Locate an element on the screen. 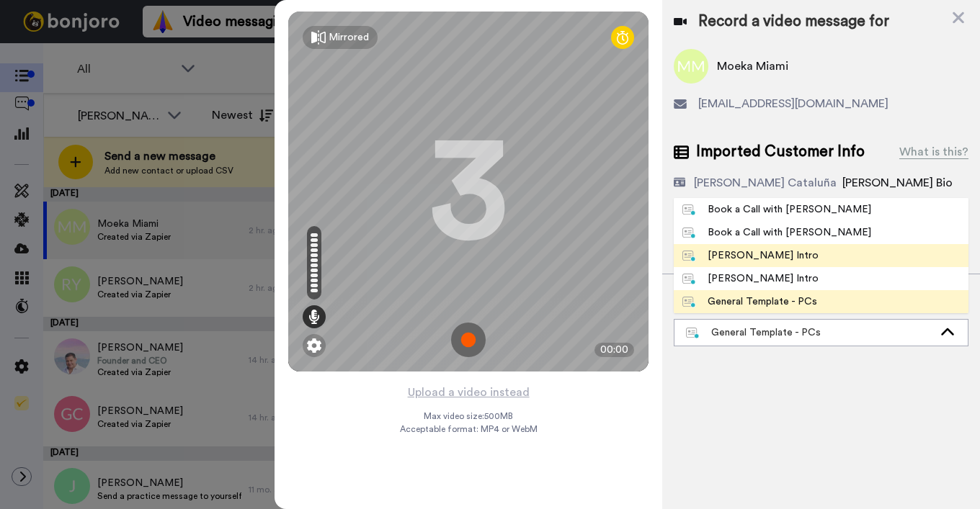  span: Max video size: 500 MB is located at coordinates (468, 416).